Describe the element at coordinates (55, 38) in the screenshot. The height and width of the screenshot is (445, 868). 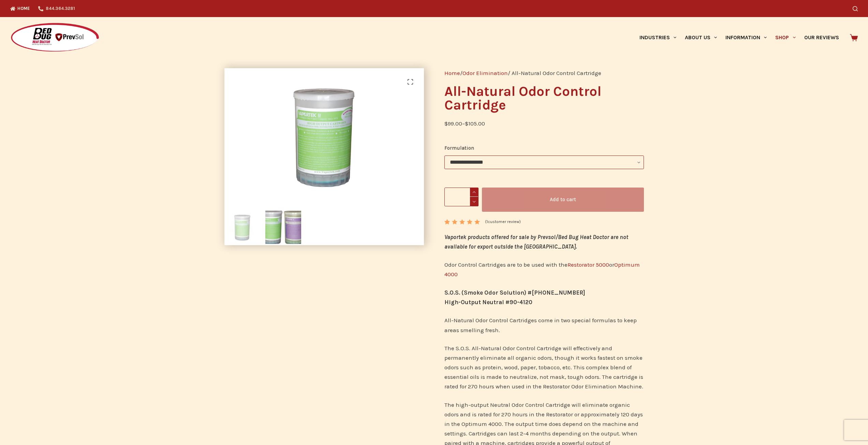
I see `img: Prevsol/Bed Bug Heat Doctor` at that location.